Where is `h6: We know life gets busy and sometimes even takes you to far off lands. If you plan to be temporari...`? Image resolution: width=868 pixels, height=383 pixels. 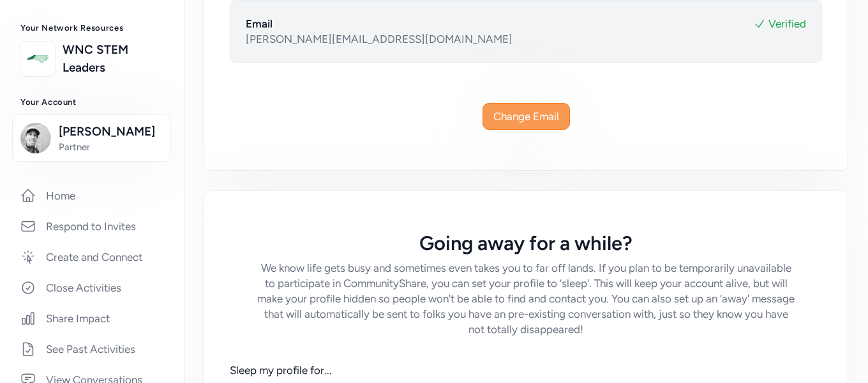 h6: We know life gets busy and sometimes even takes you to far off lands. If you plan to be temporari... is located at coordinates (526, 299).